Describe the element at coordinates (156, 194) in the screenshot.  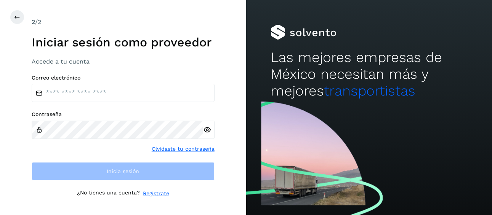
I see `a: Regístrate` at that location.